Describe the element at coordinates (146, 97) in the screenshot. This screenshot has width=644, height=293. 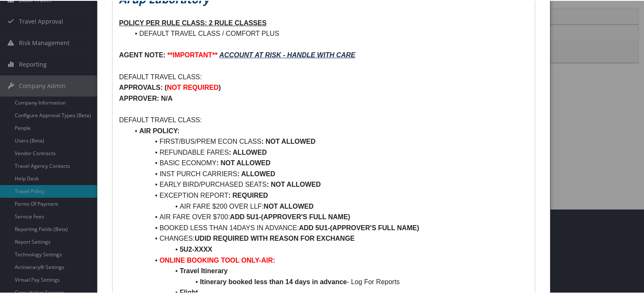
I see `strong: APPROVER: N/A` at that location.